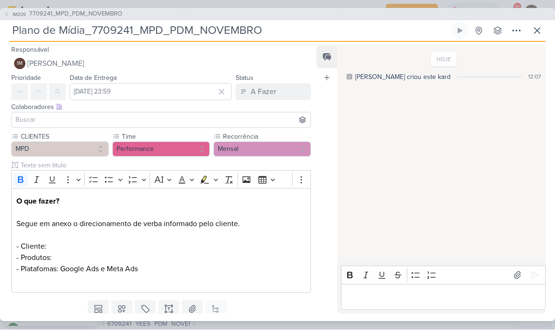 This screenshot has width=555, height=330. Describe the element at coordinates (161, 120) in the screenshot. I see `input: Buscar` at that location.